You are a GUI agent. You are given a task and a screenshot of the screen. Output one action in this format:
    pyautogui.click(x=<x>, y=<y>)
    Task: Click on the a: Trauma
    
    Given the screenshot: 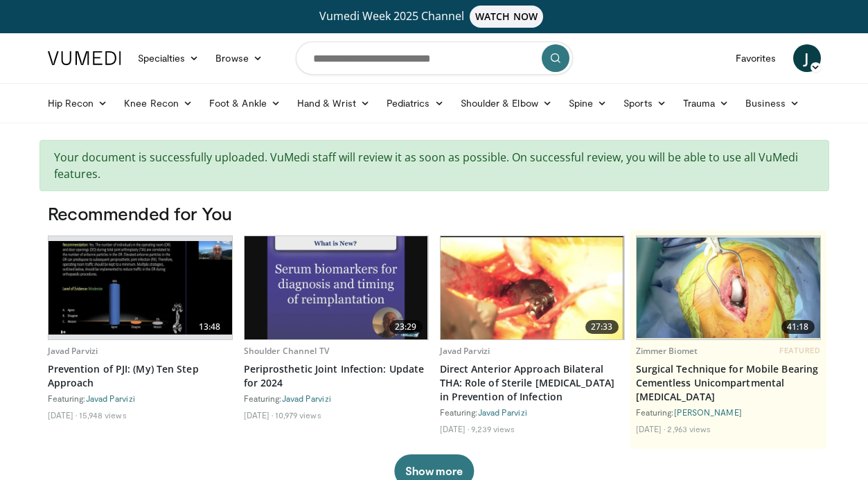 What is the action you would take?
    pyautogui.click(x=706, y=103)
    